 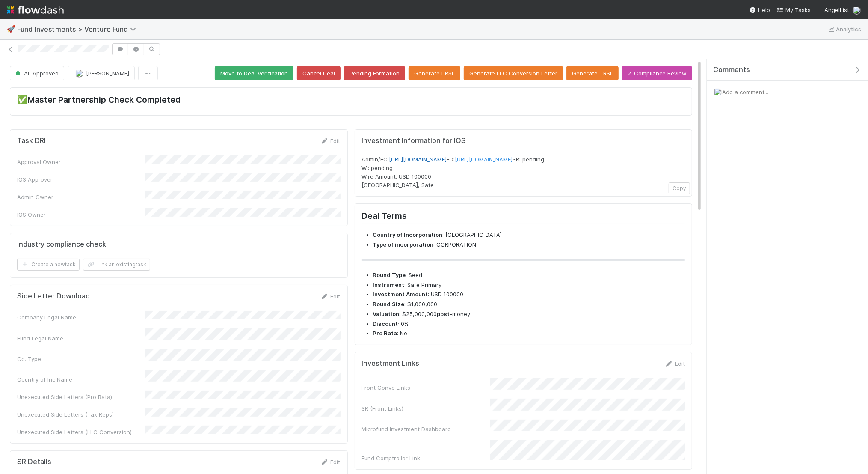 What do you see at coordinates (658, 73) in the screenshot?
I see `button: 2. Compliance Review` at bounding box center [658, 73].